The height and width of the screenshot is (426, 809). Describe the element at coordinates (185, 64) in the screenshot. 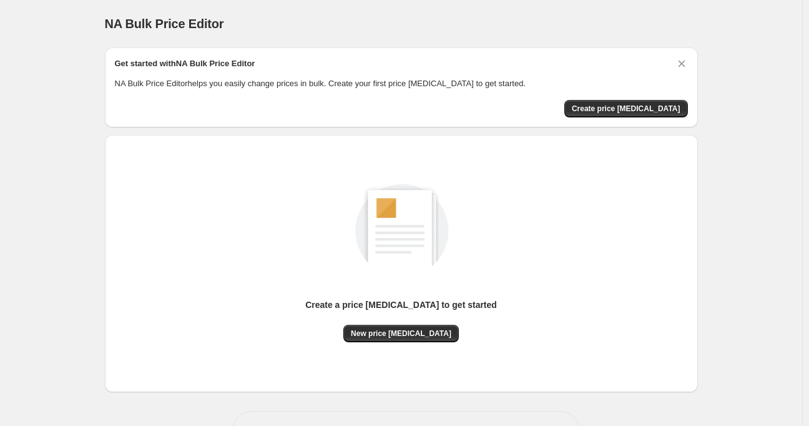

I see `h2: Get started with NA Bulk Price Editor` at that location.